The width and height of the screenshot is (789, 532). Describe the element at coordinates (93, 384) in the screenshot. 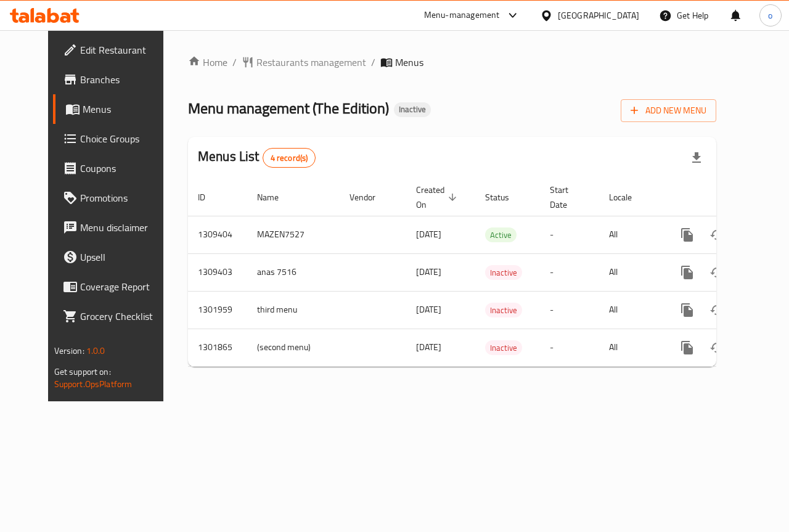

I see `a: Support.OpsPlatform` at that location.